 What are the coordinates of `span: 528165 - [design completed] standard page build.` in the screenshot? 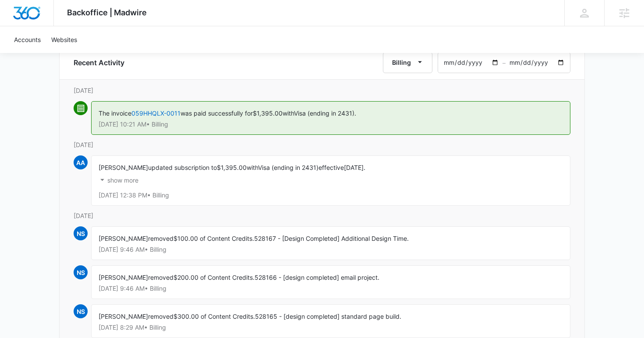 It's located at (328, 316).